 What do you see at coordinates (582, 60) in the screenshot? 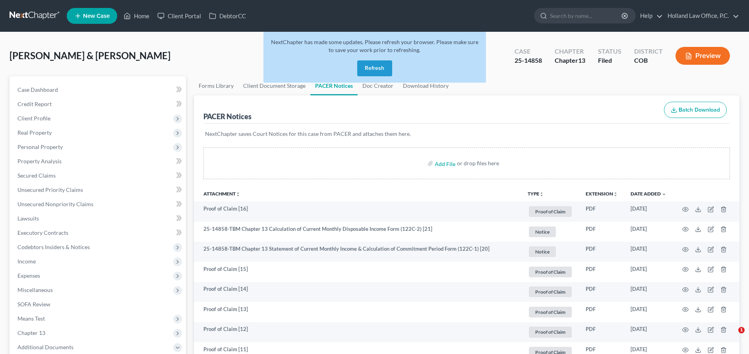
I see `span: 13` at bounding box center [582, 60].